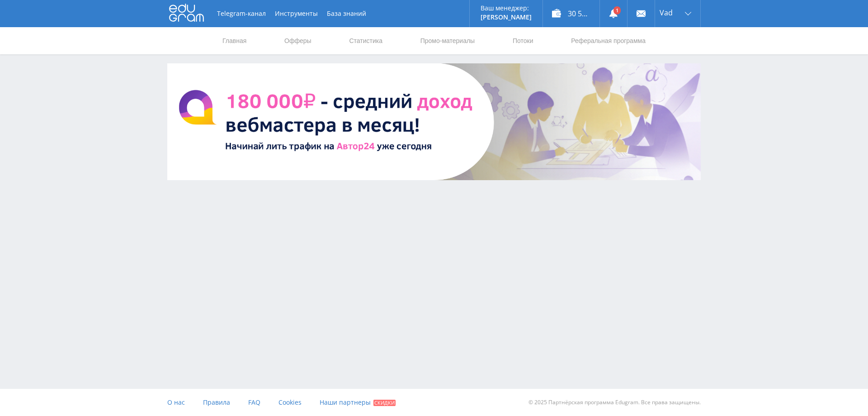  What do you see at coordinates (358, 402) in the screenshot?
I see `a: Наши партнеры Скидки` at bounding box center [358, 402].